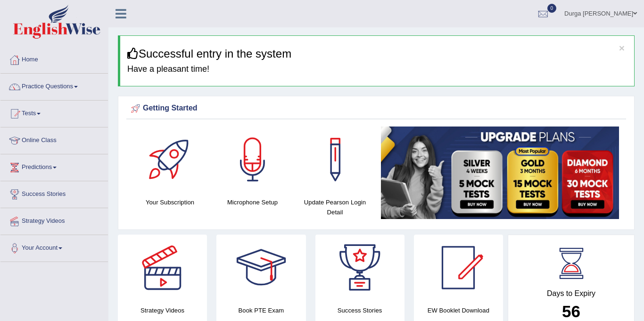 This screenshot has width=644, height=321. I want to click on a: Strategy Videos, so click(54, 220).